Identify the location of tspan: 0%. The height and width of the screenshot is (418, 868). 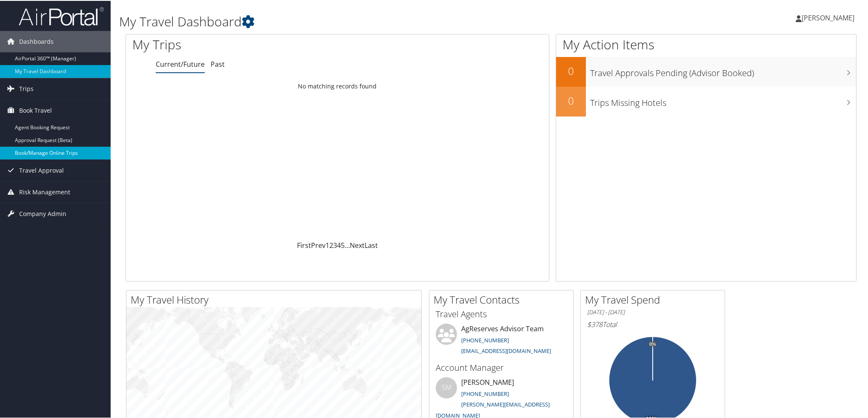
(653, 343).